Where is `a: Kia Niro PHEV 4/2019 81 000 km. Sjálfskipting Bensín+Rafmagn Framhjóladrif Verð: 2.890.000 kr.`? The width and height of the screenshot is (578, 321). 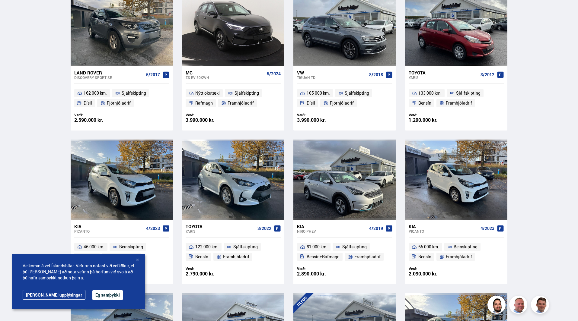
a: Kia Niro PHEV 4/2019 81 000 km. Sjálfskipting Bensín+Rafmagn Framhjóladrif Verð: 2.890.000 kr. is located at coordinates (344, 252).